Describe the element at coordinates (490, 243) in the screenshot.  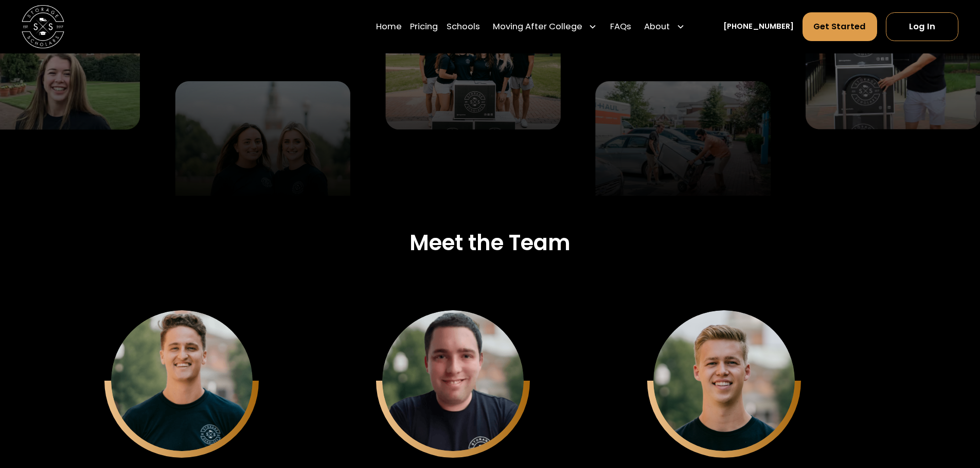
I see `h3: Meet the Team` at that location.